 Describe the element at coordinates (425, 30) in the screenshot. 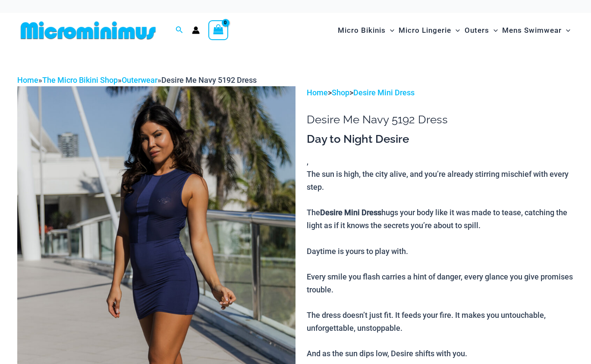

I see `span: Micro Lingerie` at that location.